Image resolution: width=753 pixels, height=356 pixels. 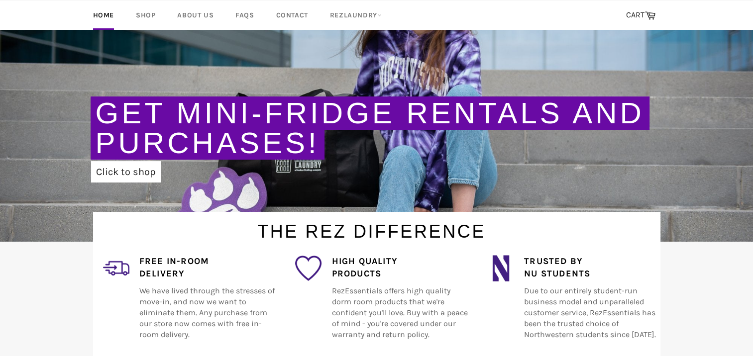 What do you see at coordinates (356, 15) in the screenshot?
I see `a: RezLaundry` at bounding box center [356, 15].